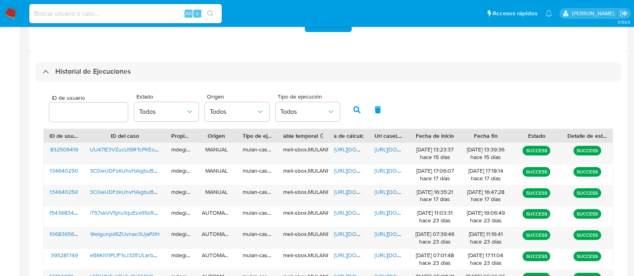 The width and height of the screenshot is (634, 276). Describe the element at coordinates (623, 13) in the screenshot. I see `a: Salir` at that location.